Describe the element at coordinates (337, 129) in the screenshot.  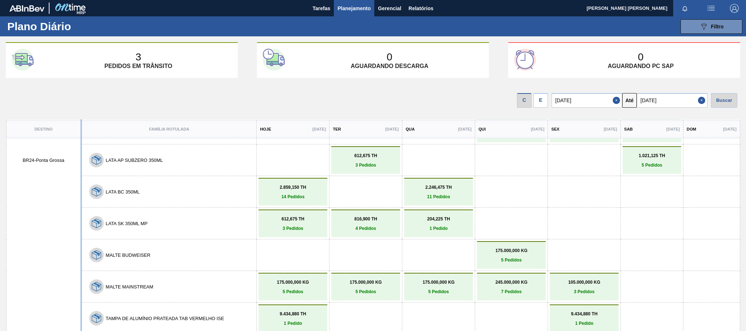
I see `p: Ter` at that location.